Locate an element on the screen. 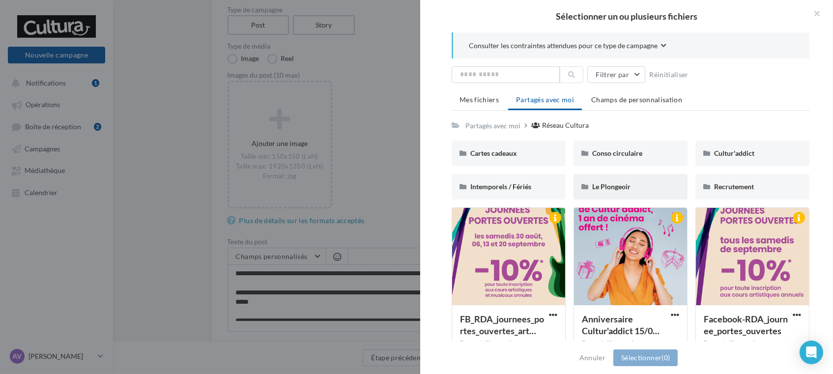 Image resolution: width=833 pixels, height=374 pixels. span: Mes fichiers is located at coordinates (479, 99).